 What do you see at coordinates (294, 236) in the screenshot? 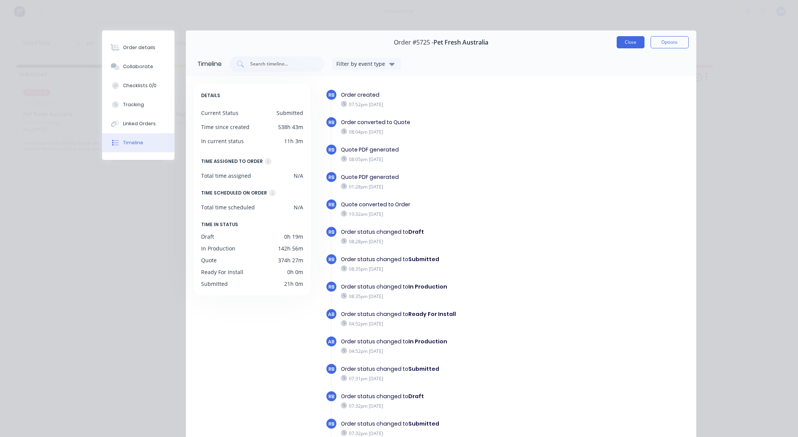
I see `div: 0h 19m` at bounding box center [294, 236].